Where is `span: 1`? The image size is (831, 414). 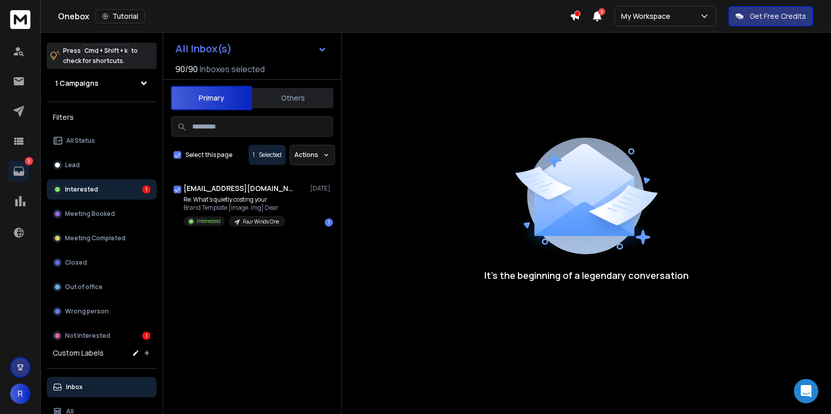 span: 1 is located at coordinates (254, 155).